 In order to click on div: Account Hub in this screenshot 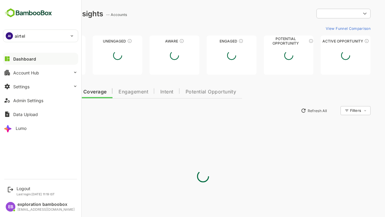, I will do `click(26, 73)`.